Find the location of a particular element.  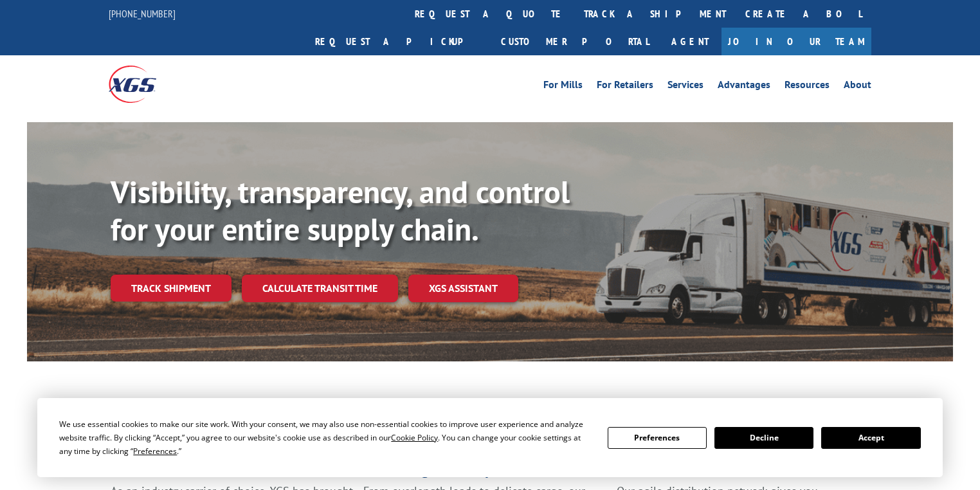

a: Customer Portal is located at coordinates (575, 41).